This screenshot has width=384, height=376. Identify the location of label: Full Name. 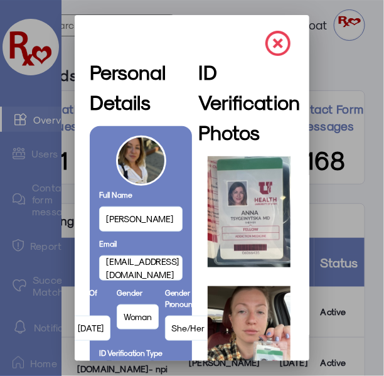
(115, 194).